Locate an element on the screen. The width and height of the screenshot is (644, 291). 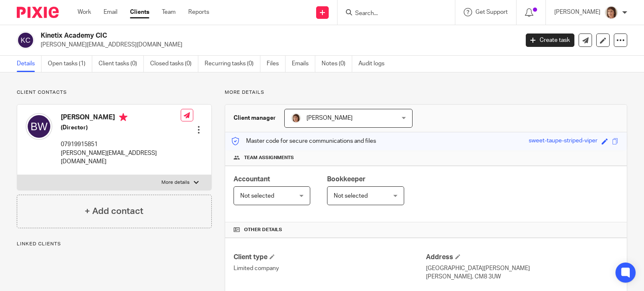
span: Get Support is located at coordinates (492, 13).